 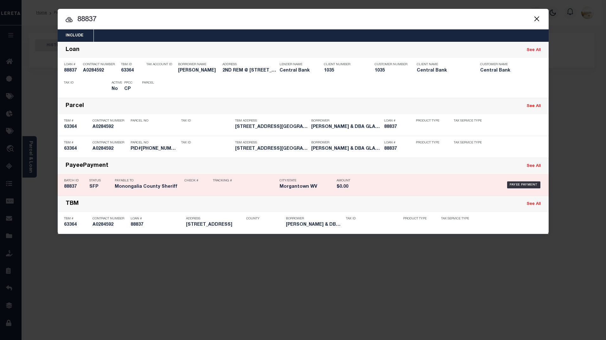 I want to click on h5: Monongalia County Sheriff, so click(x=148, y=187).